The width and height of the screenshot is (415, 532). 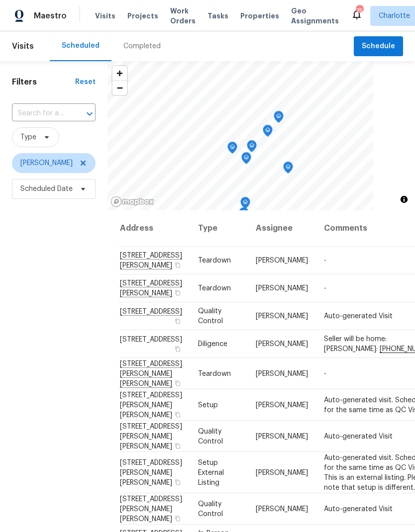 I want to click on span: Setup, so click(x=208, y=405).